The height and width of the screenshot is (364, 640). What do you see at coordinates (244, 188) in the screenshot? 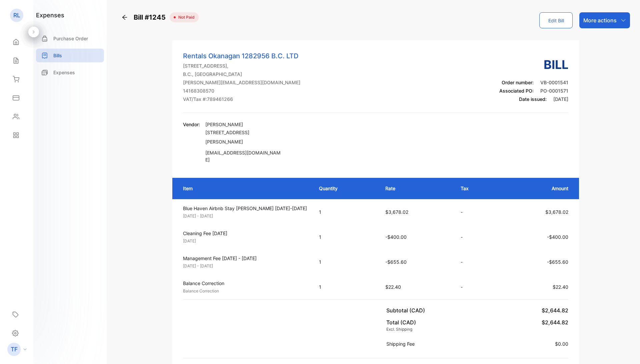
I see `p: Item` at bounding box center [244, 188].